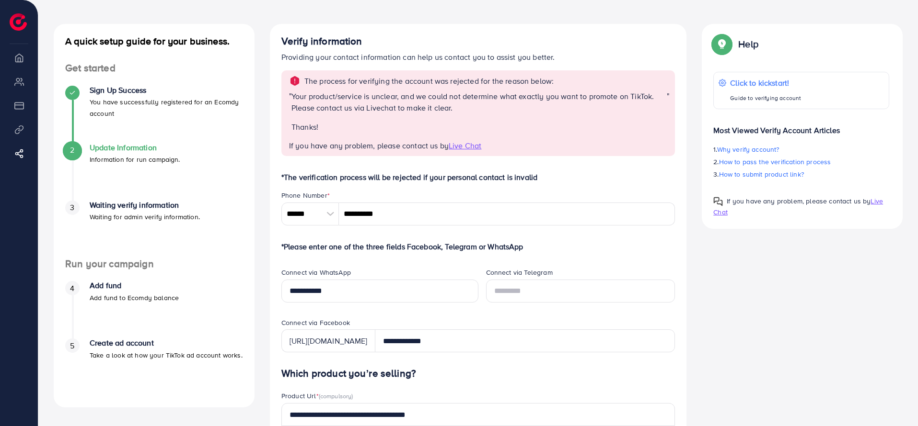  What do you see at coordinates (315, 323) in the screenshot?
I see `label: Connect via Facebook` at bounding box center [315, 323].